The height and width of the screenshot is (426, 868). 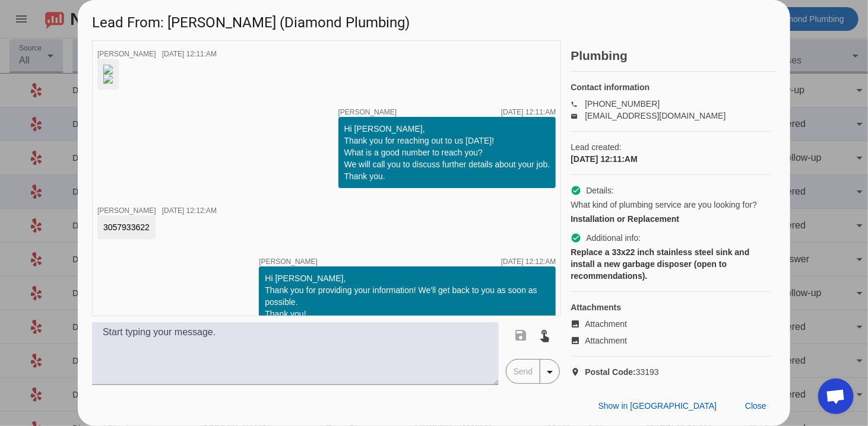 What do you see at coordinates (673, 56) in the screenshot?
I see `h2: Plumbing` at bounding box center [673, 56].